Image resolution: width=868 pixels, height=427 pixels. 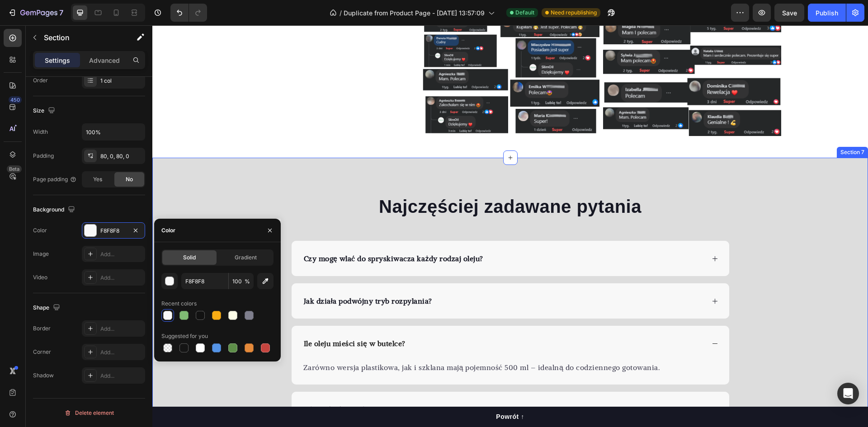 I want to click on span: Save, so click(x=789, y=13).